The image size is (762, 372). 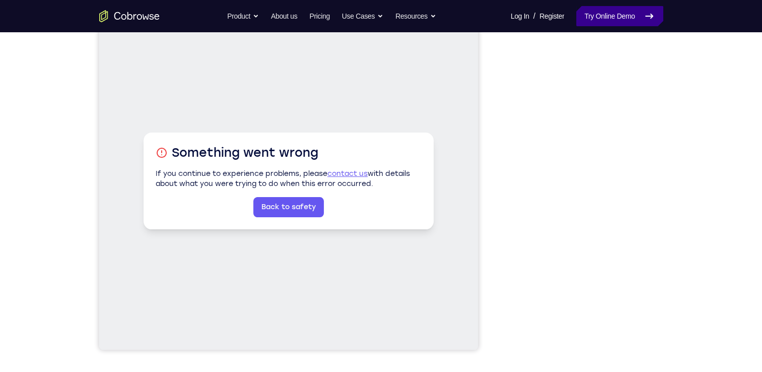 I want to click on p: If you continue to experience problems, please with details about what you were trying to do when..., so click(x=189, y=167).